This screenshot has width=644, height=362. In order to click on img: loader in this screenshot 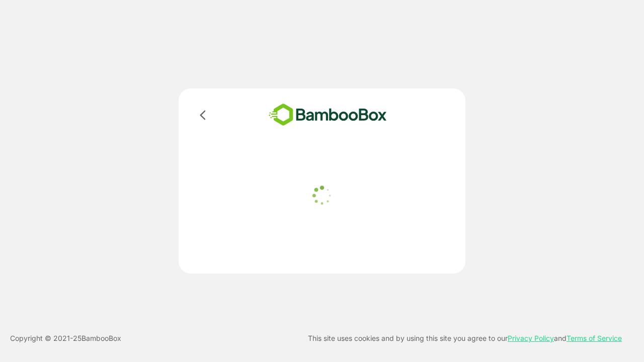, I will do `click(322, 196)`.